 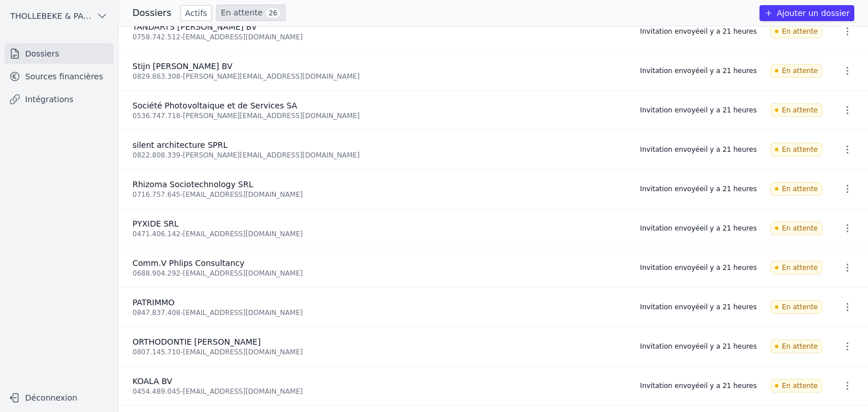 What do you see at coordinates (51, 16) in the screenshot?
I see `span: THOLLEBEKE & PARTNERS bvbvba BVBA` at bounding box center [51, 16].